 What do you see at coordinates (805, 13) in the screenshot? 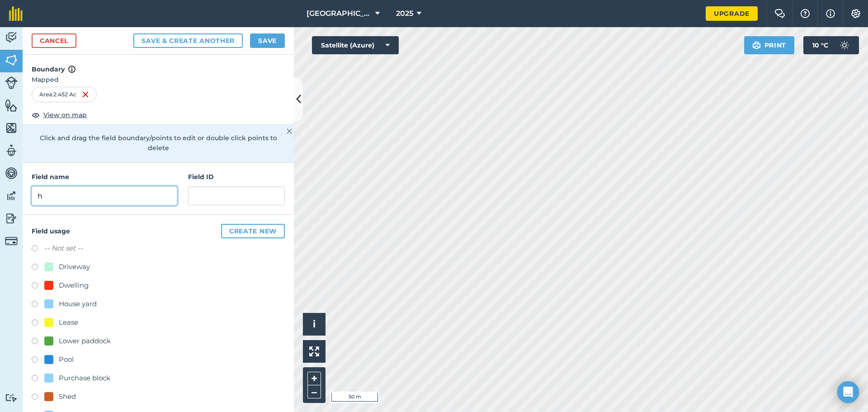
I see `img: A question mark icon` at bounding box center [805, 13].